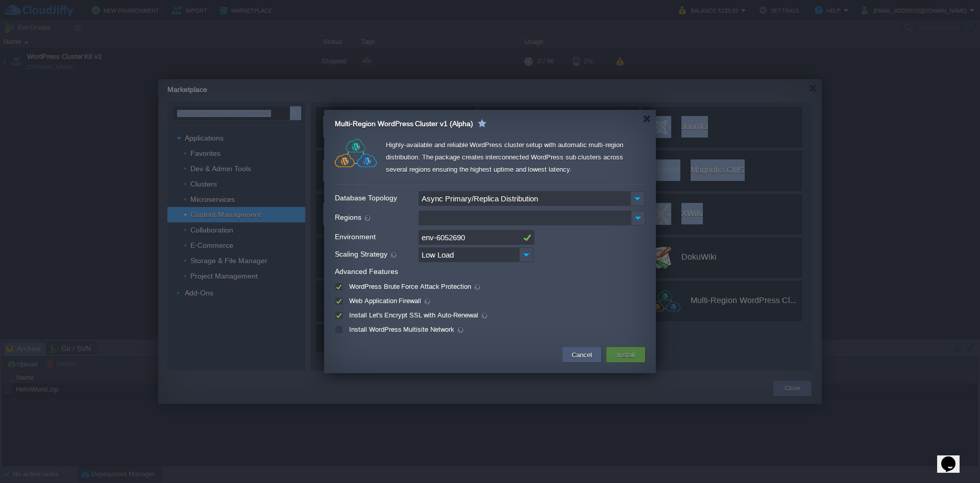  I want to click on label: Install Let's Encrypt SSL with Auto-Renewal, so click(418, 315).